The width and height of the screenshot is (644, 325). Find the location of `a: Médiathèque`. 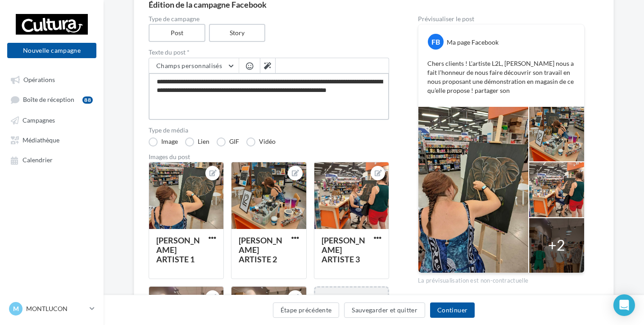

a: Médiathèque is located at coordinates (52, 139).